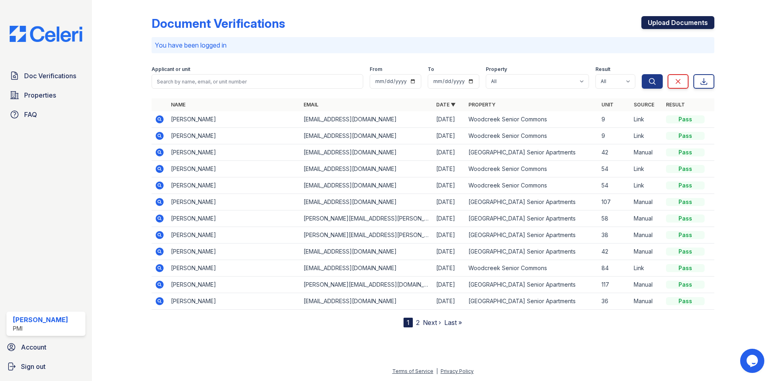 This screenshot has width=774, height=381. What do you see at coordinates (40, 95) in the screenshot?
I see `span: Properties` at bounding box center [40, 95].